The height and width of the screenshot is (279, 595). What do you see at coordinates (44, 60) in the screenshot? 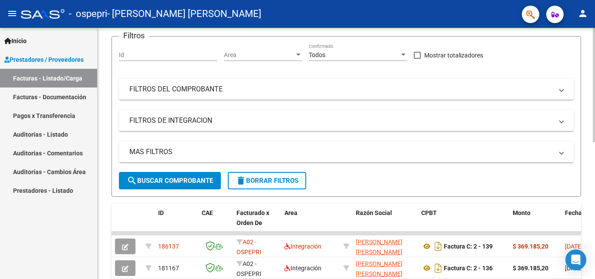
I see `span: Prestadores / Proveedores` at bounding box center [44, 60].